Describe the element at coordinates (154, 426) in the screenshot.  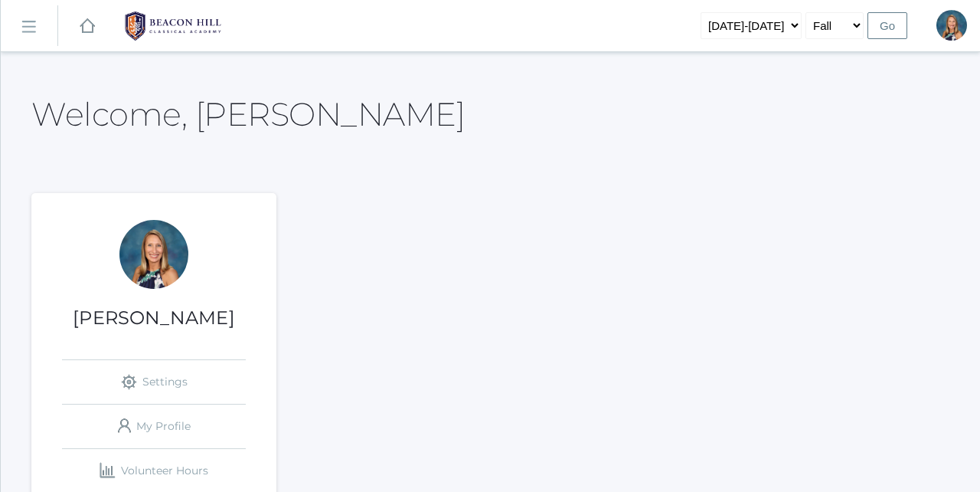
I see `a: My Profile` at that location.